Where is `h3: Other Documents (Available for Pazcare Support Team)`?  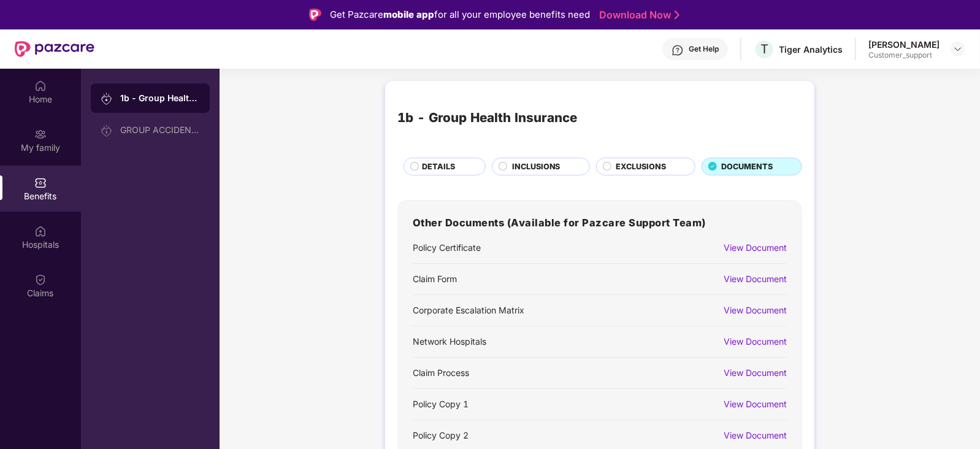 h3: Other Documents (Available for Pazcare Support Team) is located at coordinates (600, 224).